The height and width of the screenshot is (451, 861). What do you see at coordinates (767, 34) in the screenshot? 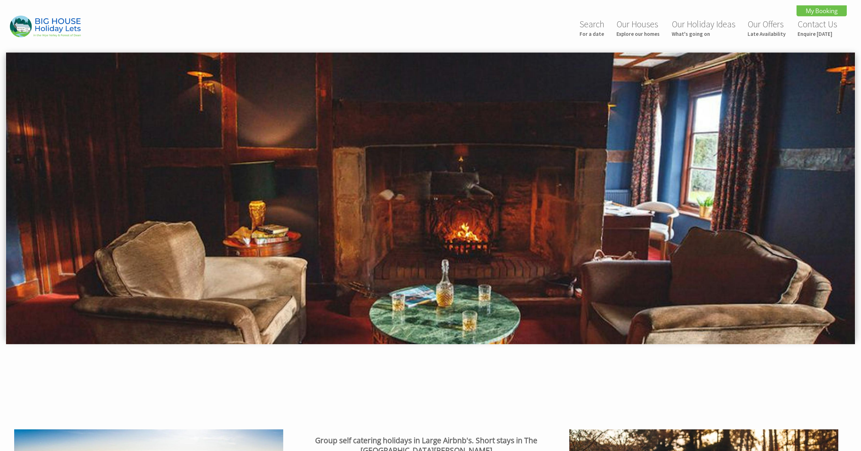
I see `small: Late Availability` at bounding box center [767, 34].